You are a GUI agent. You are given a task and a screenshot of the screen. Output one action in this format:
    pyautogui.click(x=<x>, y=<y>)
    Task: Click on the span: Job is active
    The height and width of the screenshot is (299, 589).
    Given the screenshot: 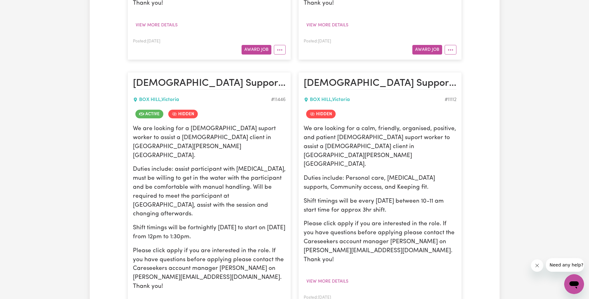 What is the action you would take?
    pyautogui.click(x=149, y=114)
    